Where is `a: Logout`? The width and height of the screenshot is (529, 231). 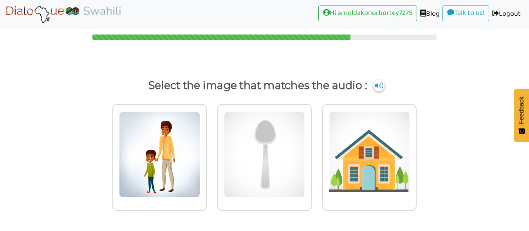
a: Logout is located at coordinates (507, 14).